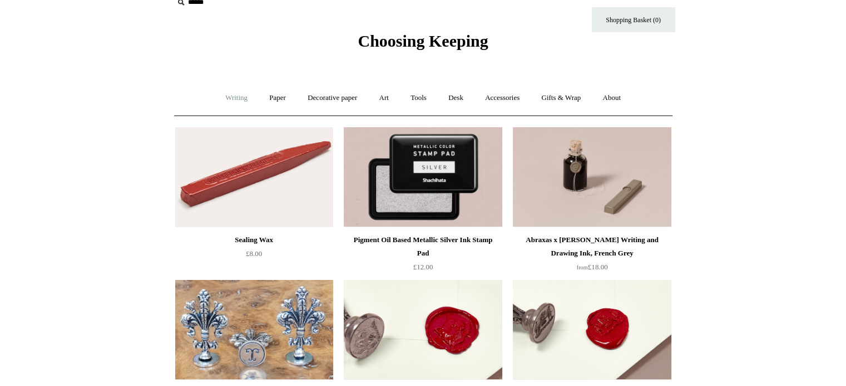 The width and height of the screenshot is (846, 386). What do you see at coordinates (254, 330) in the screenshot?
I see `img: Wax Seal, Alphabet` at bounding box center [254, 330].